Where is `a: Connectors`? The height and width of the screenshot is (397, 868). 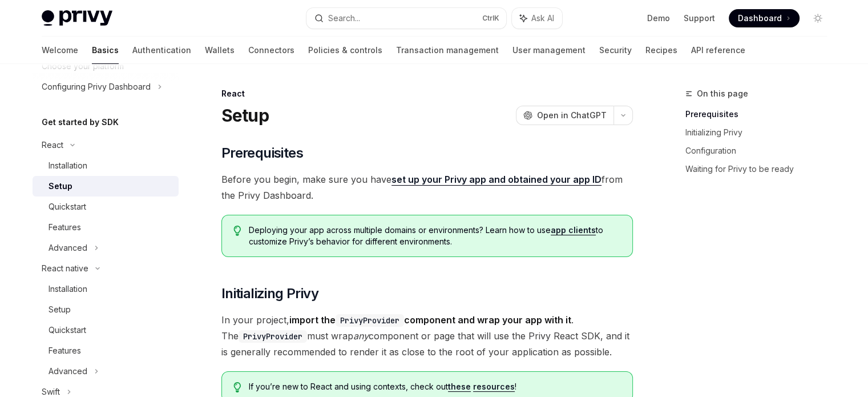 a: Connectors is located at coordinates (271, 50).